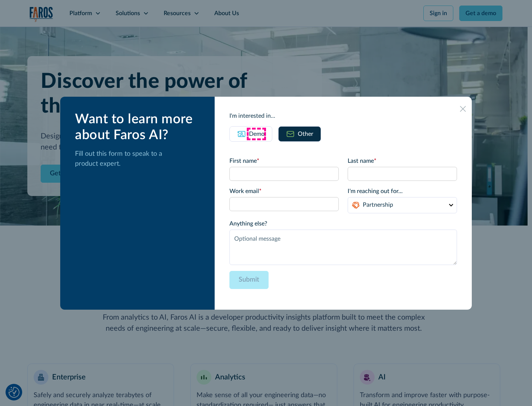 This screenshot has height=406, width=532. What do you see at coordinates (343, 223) in the screenshot?
I see `label: Anything else?` at bounding box center [343, 223].